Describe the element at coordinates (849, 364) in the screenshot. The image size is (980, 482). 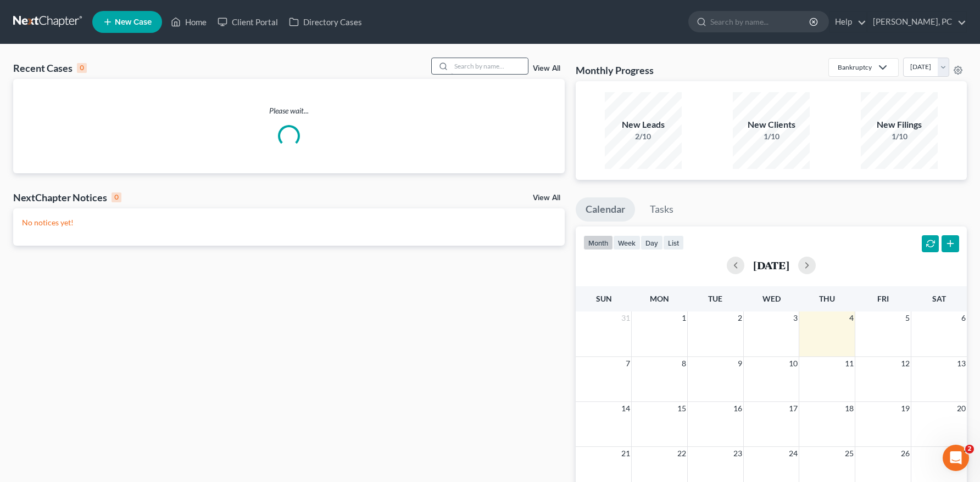
I see `span: 11` at that location.